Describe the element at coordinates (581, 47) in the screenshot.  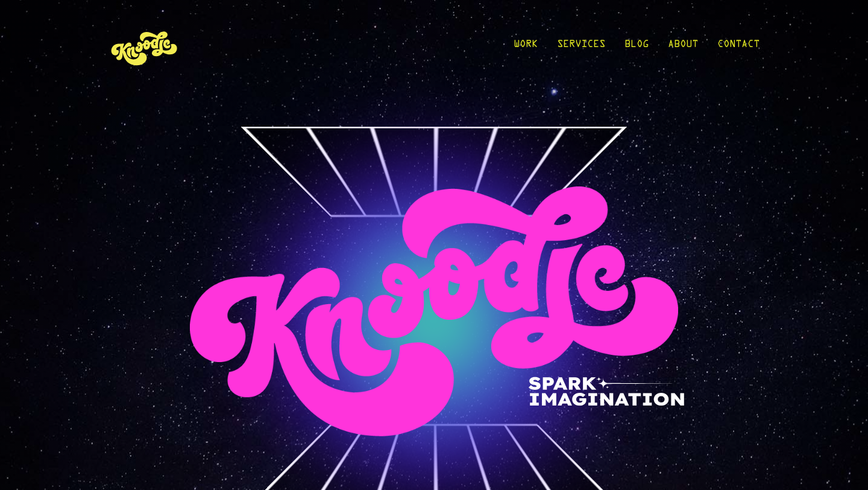
I see `a: Services` at that location.